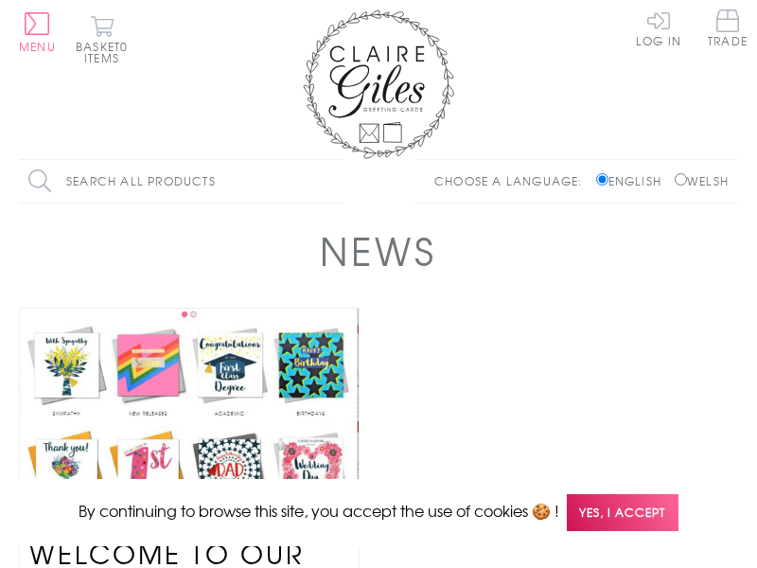  What do you see at coordinates (633, 181) in the screenshot?
I see `label: English` at bounding box center [633, 181].